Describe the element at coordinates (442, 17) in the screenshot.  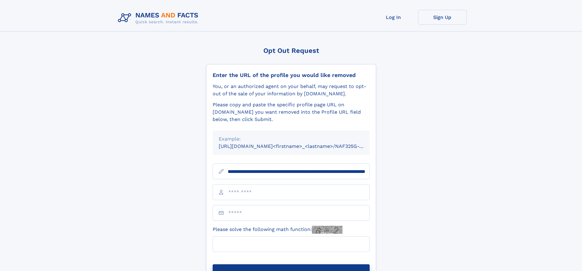
I see `a: Sign Up` at that location.